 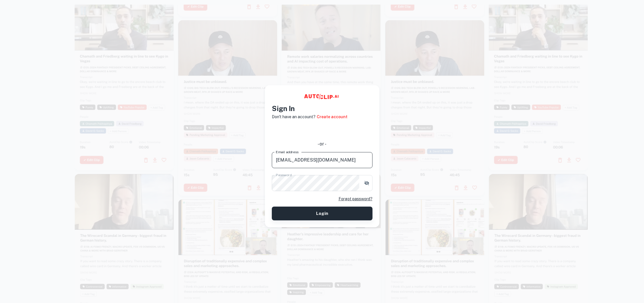 I want to click on button: Login, so click(x=322, y=214).